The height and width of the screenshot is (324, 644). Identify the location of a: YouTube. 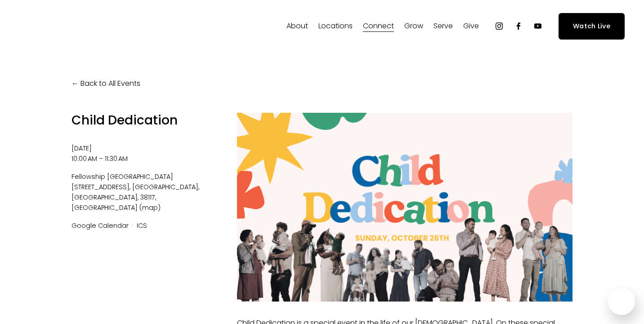
(538, 26).